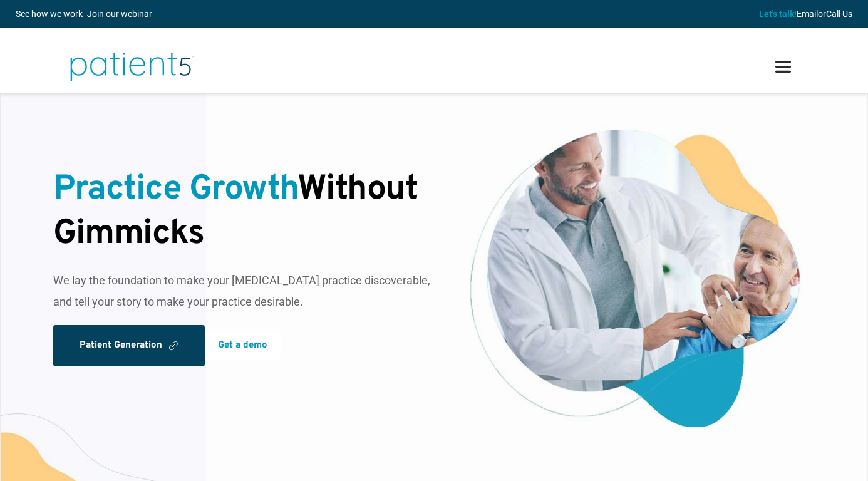  What do you see at coordinates (242, 345) in the screenshot?
I see `a: Get a demo` at bounding box center [242, 345].